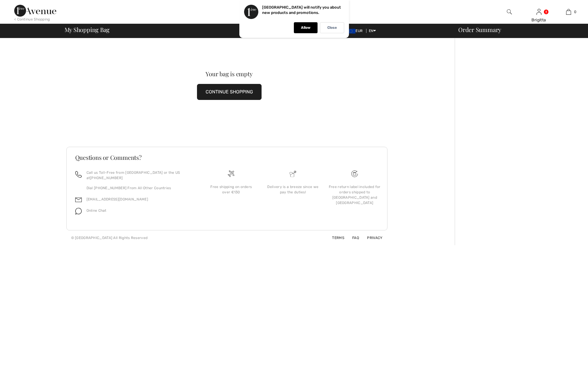  What do you see at coordinates (293, 190) in the screenshot?
I see `div: Delivery is a breeze since we pay the duties!` at bounding box center [293, 190].